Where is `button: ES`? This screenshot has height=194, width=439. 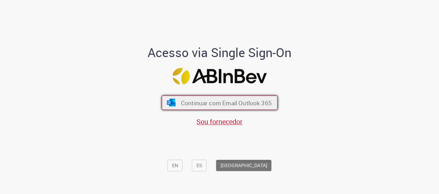
button: ES is located at coordinates (199, 165).